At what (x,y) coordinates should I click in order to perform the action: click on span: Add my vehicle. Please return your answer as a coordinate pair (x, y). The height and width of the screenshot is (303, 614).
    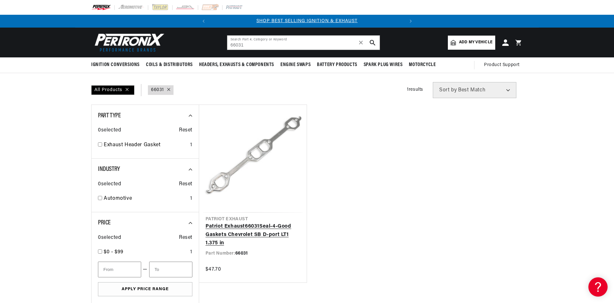
    Looking at the image, I should click on (476, 42).